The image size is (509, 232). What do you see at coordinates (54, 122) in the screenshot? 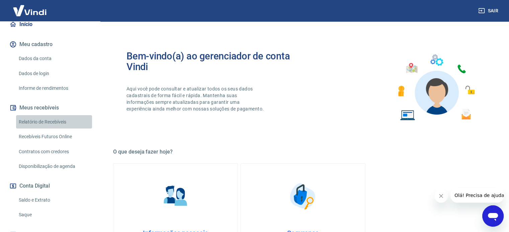
I see `a: Relatório de Recebíveis` at bounding box center [54, 122].